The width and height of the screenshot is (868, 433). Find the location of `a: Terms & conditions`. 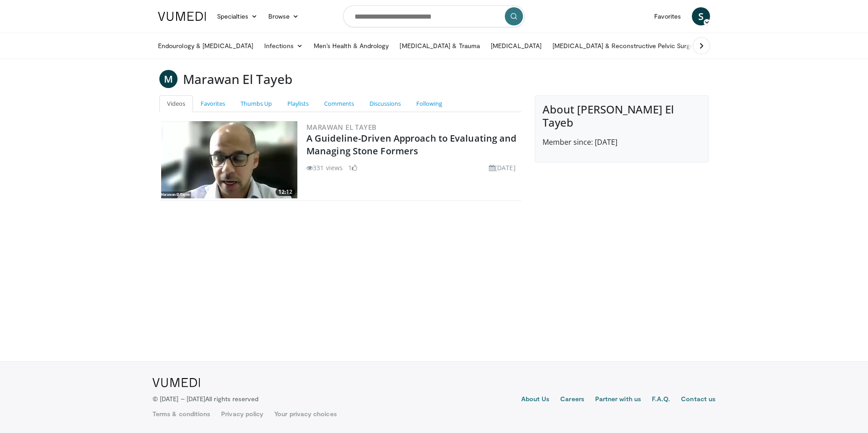

a: Terms & conditions is located at coordinates (181, 414).